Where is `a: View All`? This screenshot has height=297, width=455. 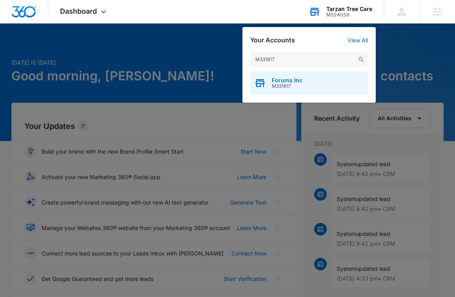
a: View All is located at coordinates (358, 40).